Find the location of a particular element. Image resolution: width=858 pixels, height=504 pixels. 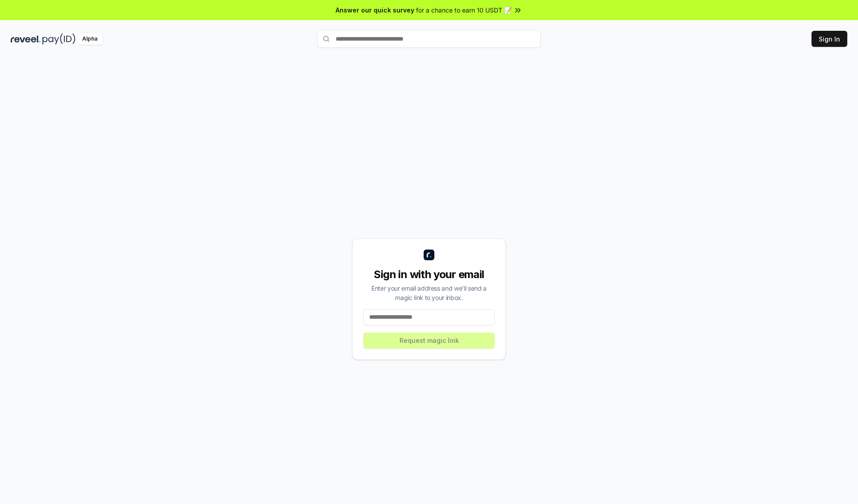

div: Alpha is located at coordinates (90, 39).